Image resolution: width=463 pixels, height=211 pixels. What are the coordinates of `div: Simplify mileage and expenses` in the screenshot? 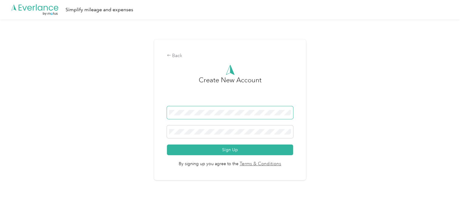 It's located at (99, 10).